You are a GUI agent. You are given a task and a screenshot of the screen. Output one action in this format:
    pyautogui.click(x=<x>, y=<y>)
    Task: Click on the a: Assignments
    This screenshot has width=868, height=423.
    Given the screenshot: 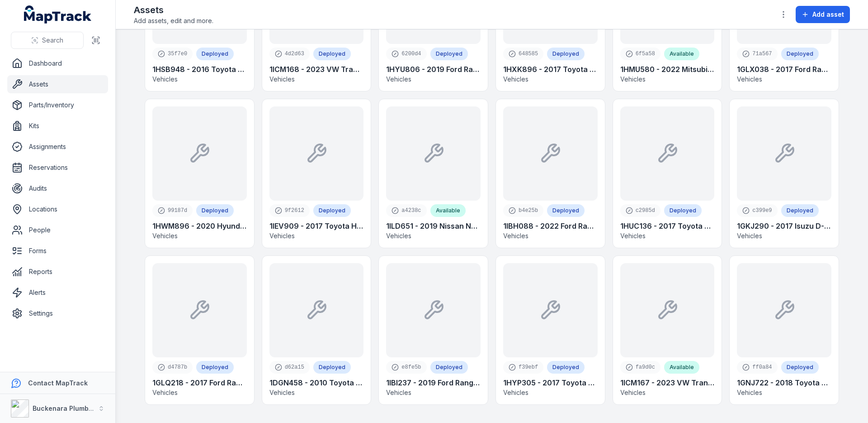 What is the action you would take?
    pyautogui.click(x=57, y=147)
    